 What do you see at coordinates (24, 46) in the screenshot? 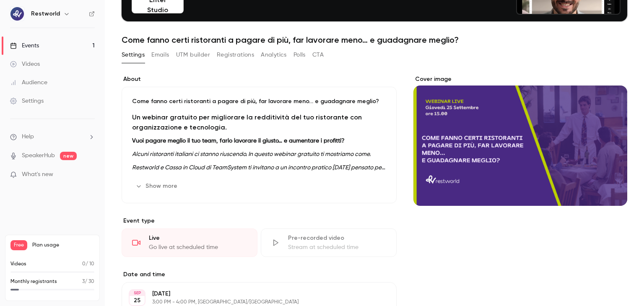
I see `div: Events` at bounding box center [24, 46].